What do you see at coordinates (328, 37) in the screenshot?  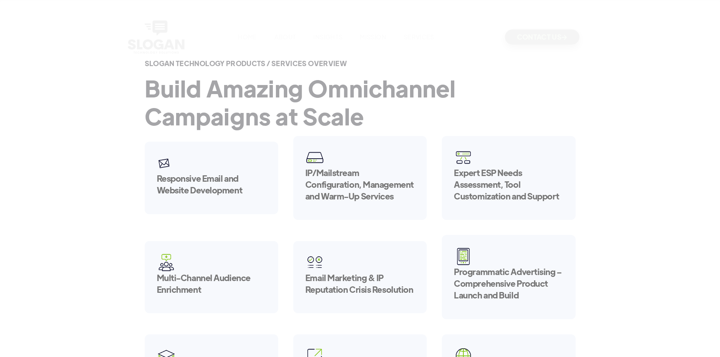 I see `a: INSIGHTS` at bounding box center [328, 37].